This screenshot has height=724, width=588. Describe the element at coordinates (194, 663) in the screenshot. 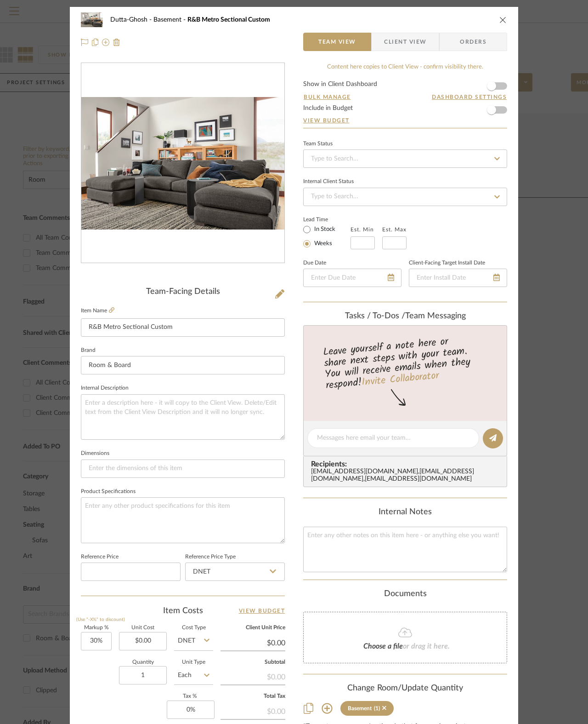

I see `label: Unit Type` at that location.